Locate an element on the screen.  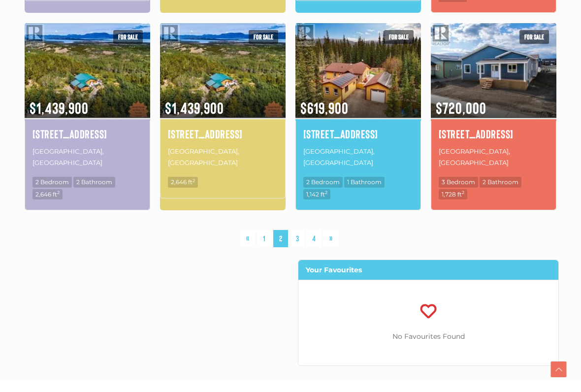
span: 1 Bathroom is located at coordinates (364, 182).